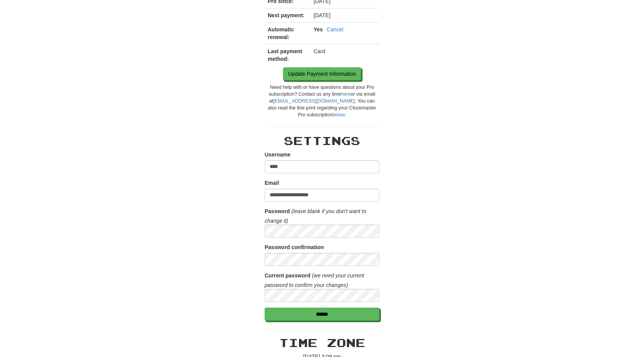  I want to click on td: Card, so click(345, 55).